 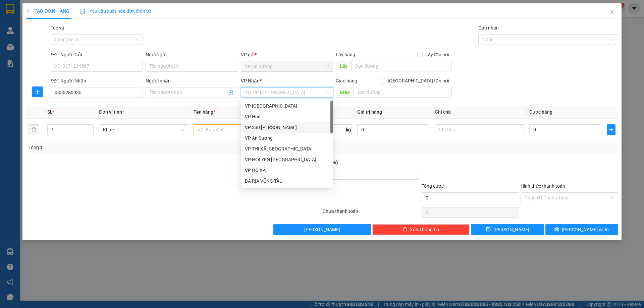 I want to click on span: Cước hàng, so click(x=541, y=112).